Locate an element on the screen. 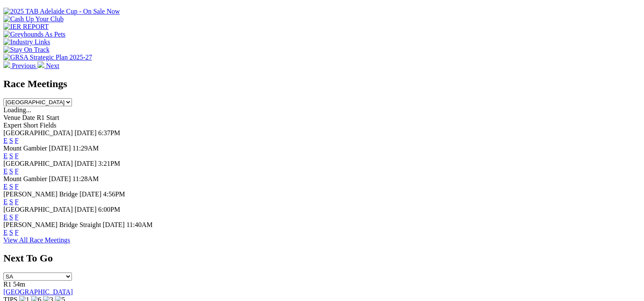 The image size is (644, 301). h2: Race Meetings is located at coordinates (322, 84).